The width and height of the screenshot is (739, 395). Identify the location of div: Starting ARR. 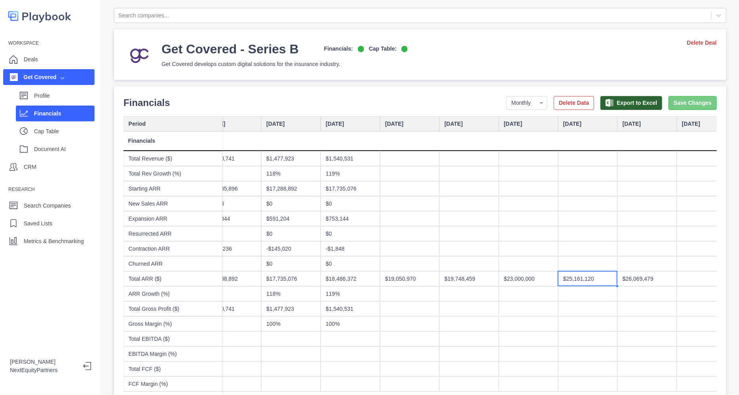
(173, 189).